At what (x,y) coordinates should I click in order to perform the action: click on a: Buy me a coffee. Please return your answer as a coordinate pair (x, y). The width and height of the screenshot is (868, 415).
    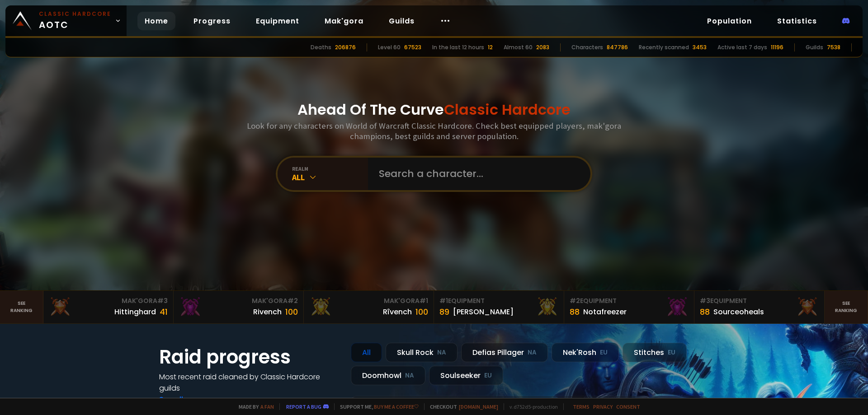
    Looking at the image, I should click on (396, 406).